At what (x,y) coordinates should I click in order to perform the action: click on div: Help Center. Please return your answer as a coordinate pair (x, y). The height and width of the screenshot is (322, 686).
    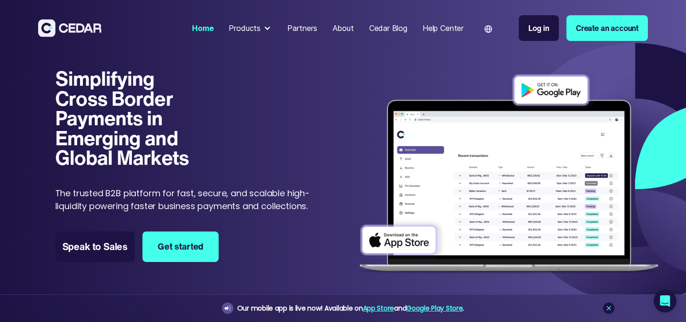
    Looking at the image, I should click on (443, 28).